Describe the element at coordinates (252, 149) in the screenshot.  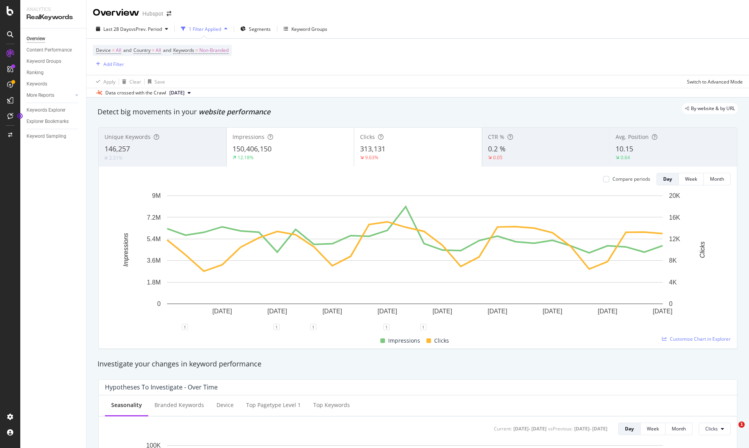
I see `span: 150,406,150` at that location.